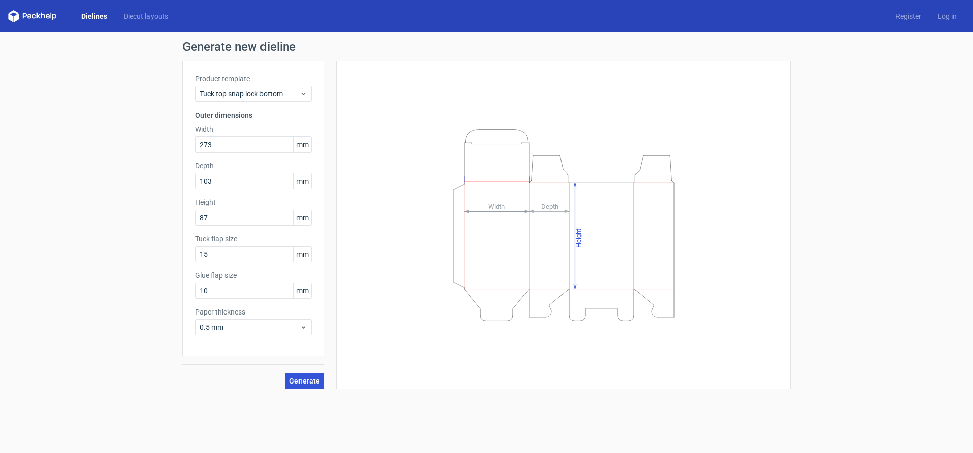 The height and width of the screenshot is (453, 973). What do you see at coordinates (249, 94) in the screenshot?
I see `span: Tuck top snap lock bottom` at bounding box center [249, 94].